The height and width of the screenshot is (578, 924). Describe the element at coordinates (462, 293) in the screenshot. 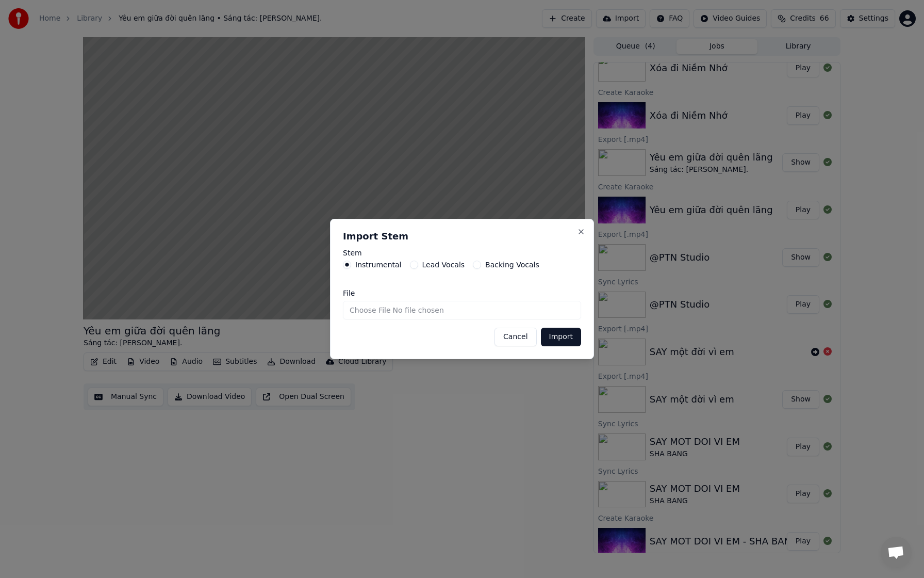

I see `label: File` at that location.